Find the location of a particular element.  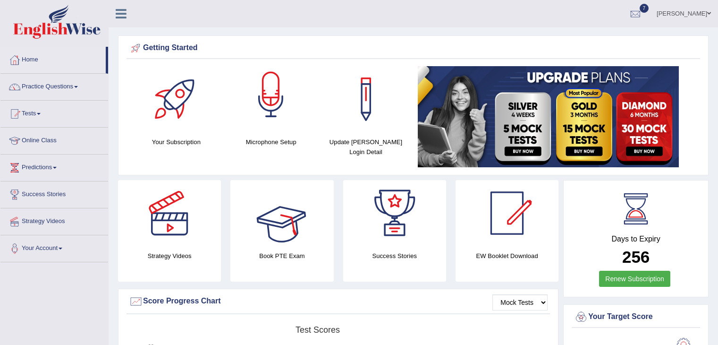

h4: Your Subscription is located at coordinates (176, 142).